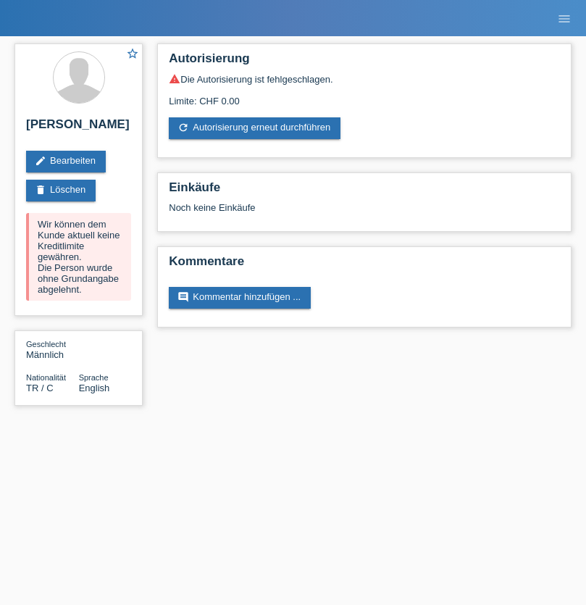  Describe the element at coordinates (94, 388) in the screenshot. I see `span: English` at that location.